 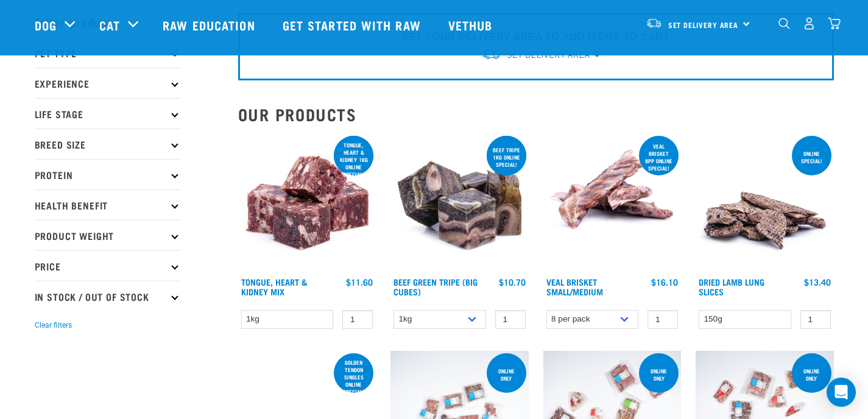 What do you see at coordinates (512, 282) in the screenshot?
I see `div: $10.70` at bounding box center [512, 282].